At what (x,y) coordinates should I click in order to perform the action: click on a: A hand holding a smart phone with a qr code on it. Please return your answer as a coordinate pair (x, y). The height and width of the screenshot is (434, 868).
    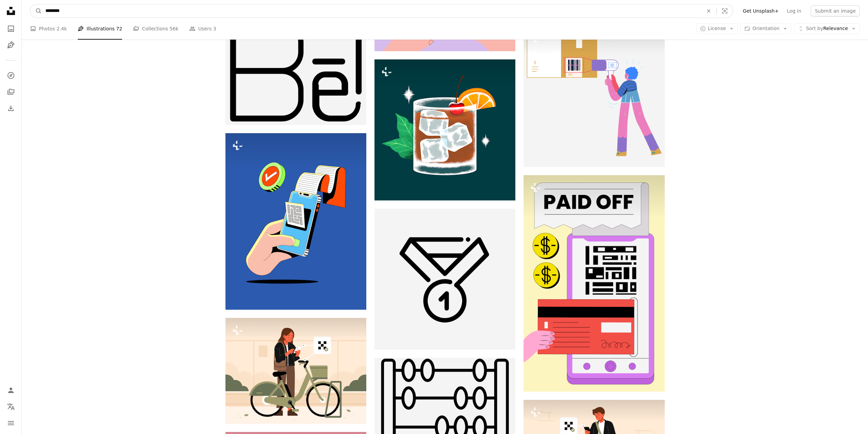
    Looking at the image, I should click on (295, 221).